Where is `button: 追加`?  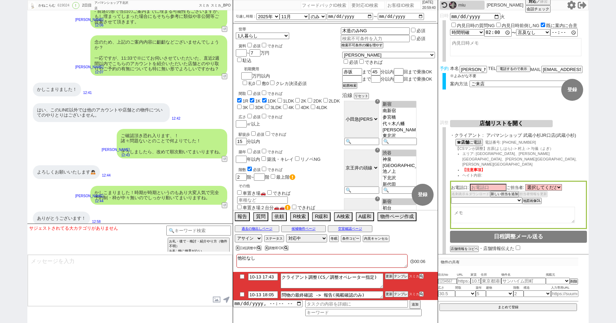 button: 追加 is located at coordinates (415, 304).